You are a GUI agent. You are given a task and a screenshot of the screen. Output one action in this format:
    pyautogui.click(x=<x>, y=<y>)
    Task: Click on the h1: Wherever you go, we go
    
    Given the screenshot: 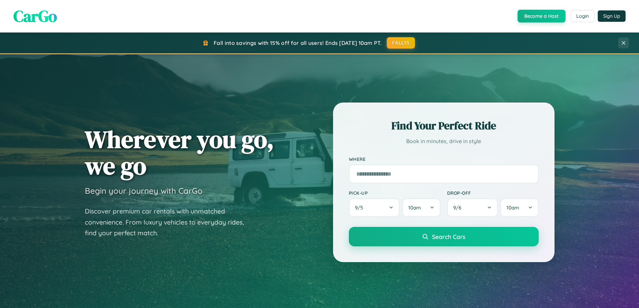 What is the action you would take?
    pyautogui.click(x=180, y=153)
    